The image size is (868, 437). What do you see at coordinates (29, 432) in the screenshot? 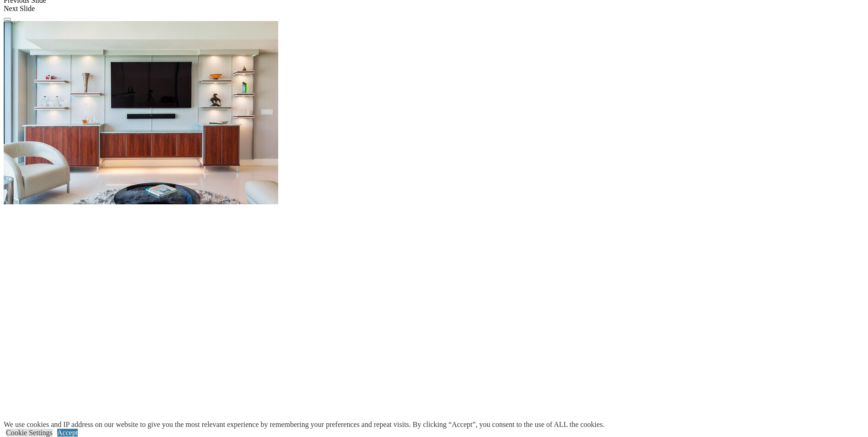
I see `a: Cookie Settings` at bounding box center [29, 432].